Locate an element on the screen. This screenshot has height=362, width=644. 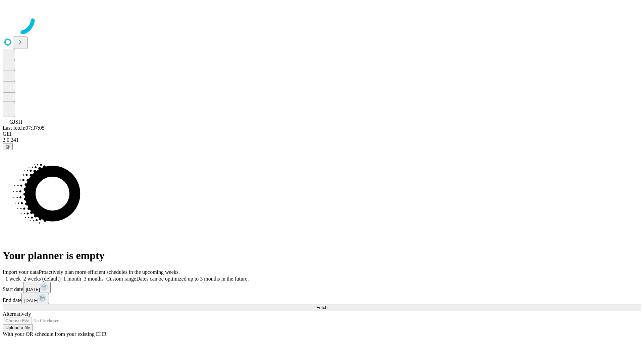
span: 1 month is located at coordinates (72, 278).